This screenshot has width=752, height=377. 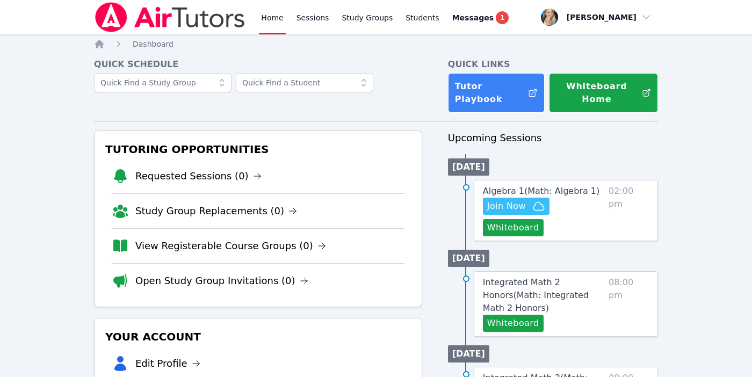 What do you see at coordinates (216, 211) in the screenshot?
I see `a: Study Group Replacements (0)` at bounding box center [216, 211].